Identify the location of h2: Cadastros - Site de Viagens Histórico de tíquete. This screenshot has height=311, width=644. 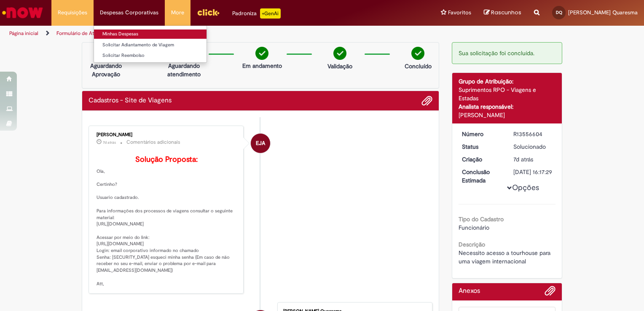
(130, 101).